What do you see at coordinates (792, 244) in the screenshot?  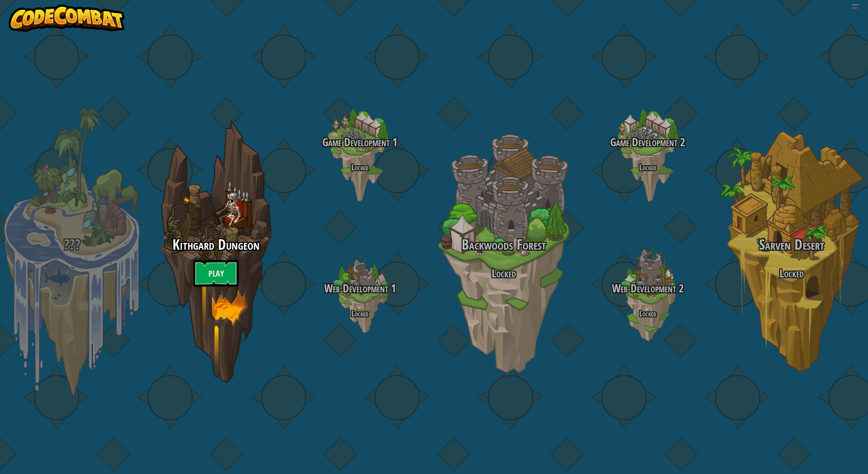 I see `span: Sarven Desert` at bounding box center [792, 244].